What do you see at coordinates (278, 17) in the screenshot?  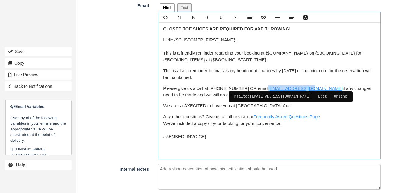 I see `a: Line` at bounding box center [278, 17].